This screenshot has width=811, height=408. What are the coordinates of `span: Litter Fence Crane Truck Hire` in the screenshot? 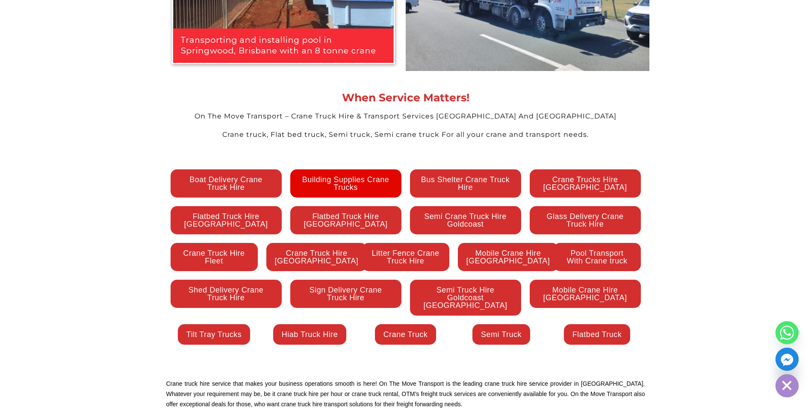 It's located at (406, 257).